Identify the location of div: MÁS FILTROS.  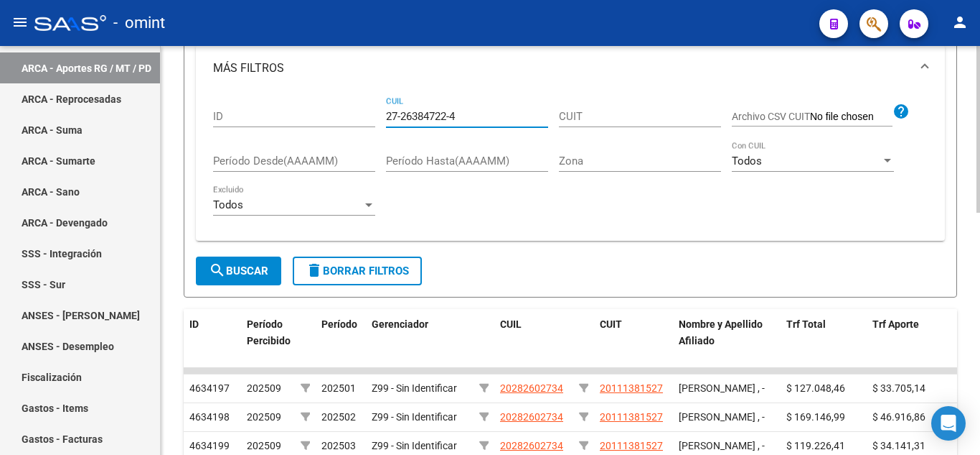
(571, 166).